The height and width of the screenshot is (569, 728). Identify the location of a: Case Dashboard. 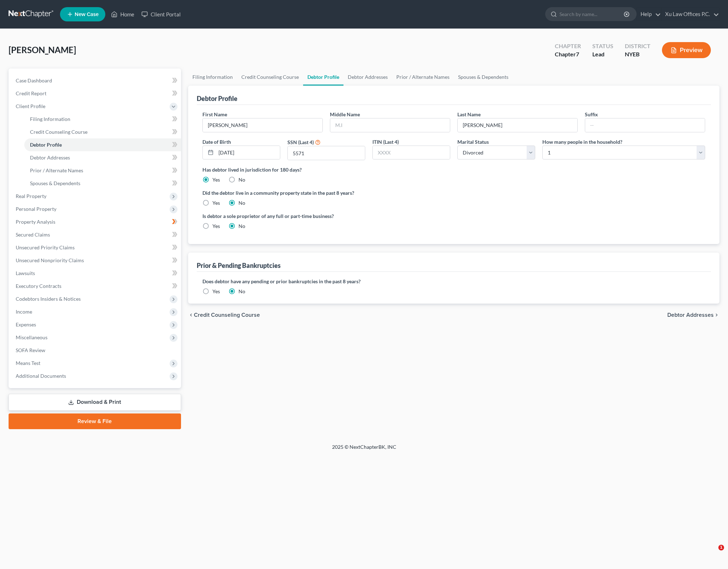
(95, 81).